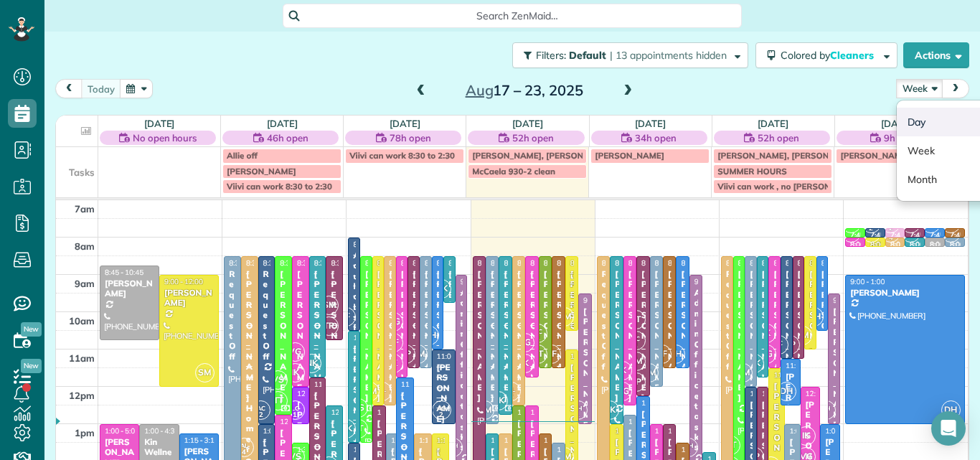 The height and width of the screenshot is (460, 980). What do you see at coordinates (590, 356) in the screenshot?
I see `span: 11:00 - 2:15` at bounding box center [590, 356].